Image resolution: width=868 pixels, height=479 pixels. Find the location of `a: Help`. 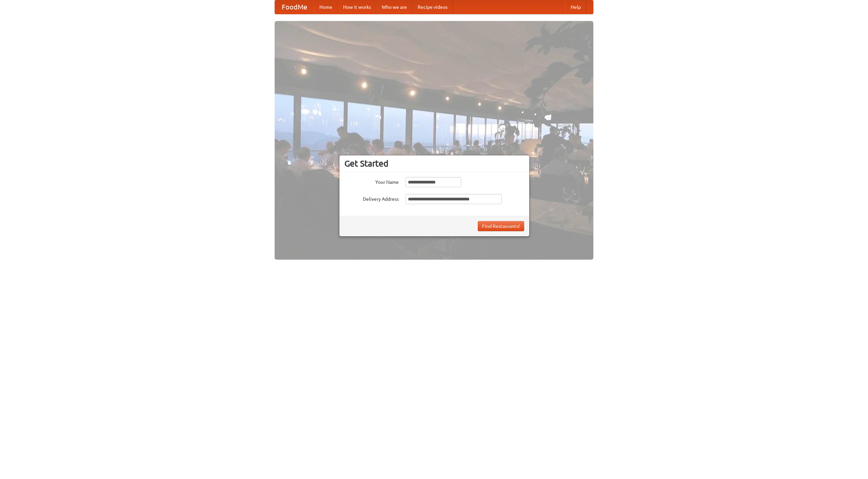

a: Help is located at coordinates (576, 7).